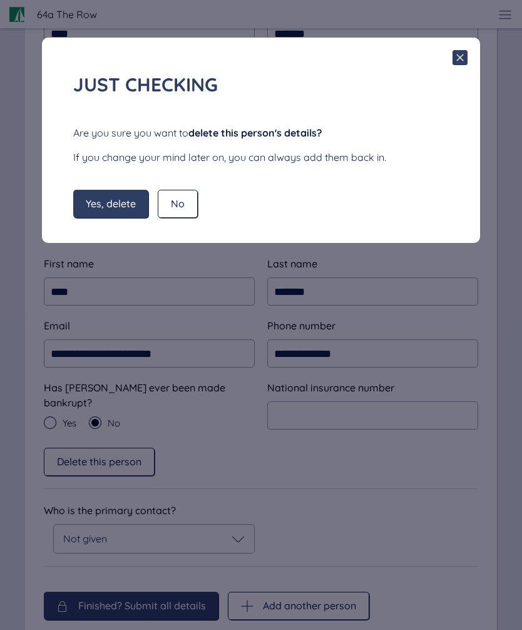 The image size is (522, 630). I want to click on span: No, so click(178, 203).